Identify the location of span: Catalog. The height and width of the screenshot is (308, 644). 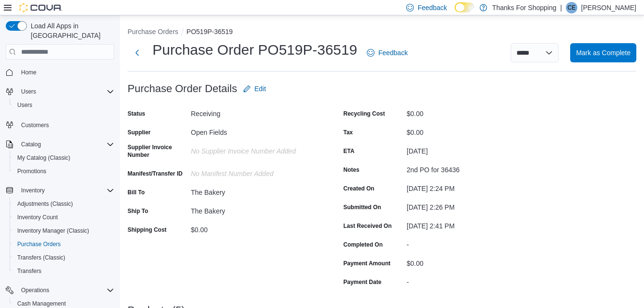
(66, 144).